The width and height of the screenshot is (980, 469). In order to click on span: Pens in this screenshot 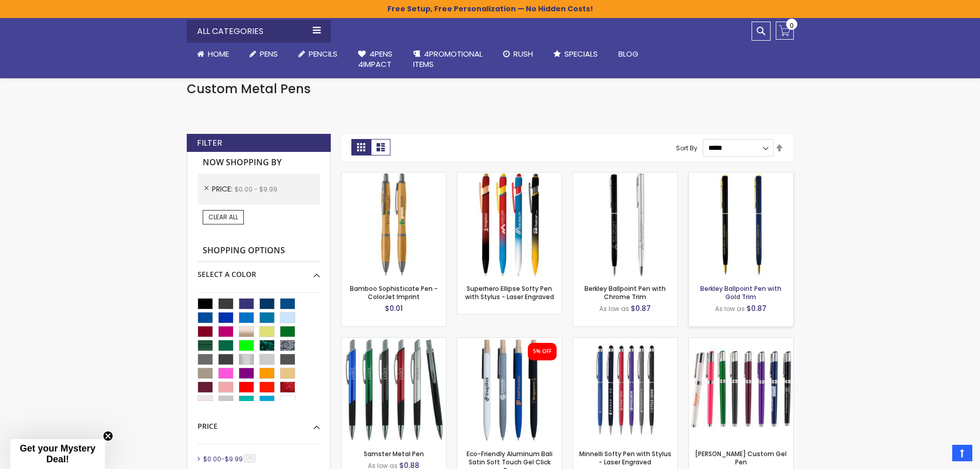, I will do `click(269, 53)`.